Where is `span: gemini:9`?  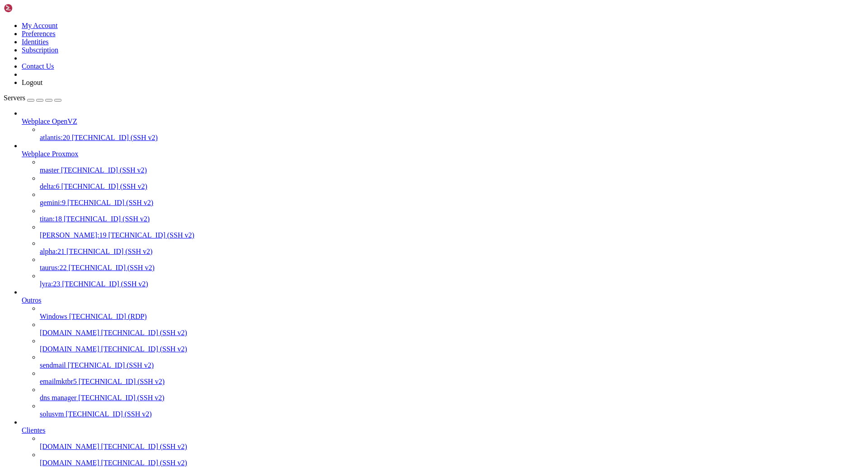 span: gemini:9 is located at coordinates (53, 202).